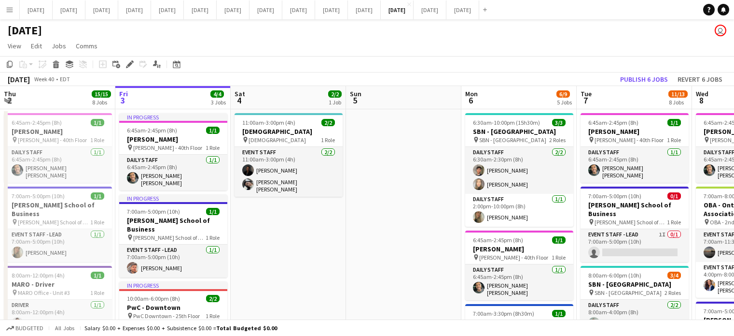 The width and height of the screenshot is (734, 336). Describe the element at coordinates (674, 275) in the screenshot. I see `span: 3/4` at that location.